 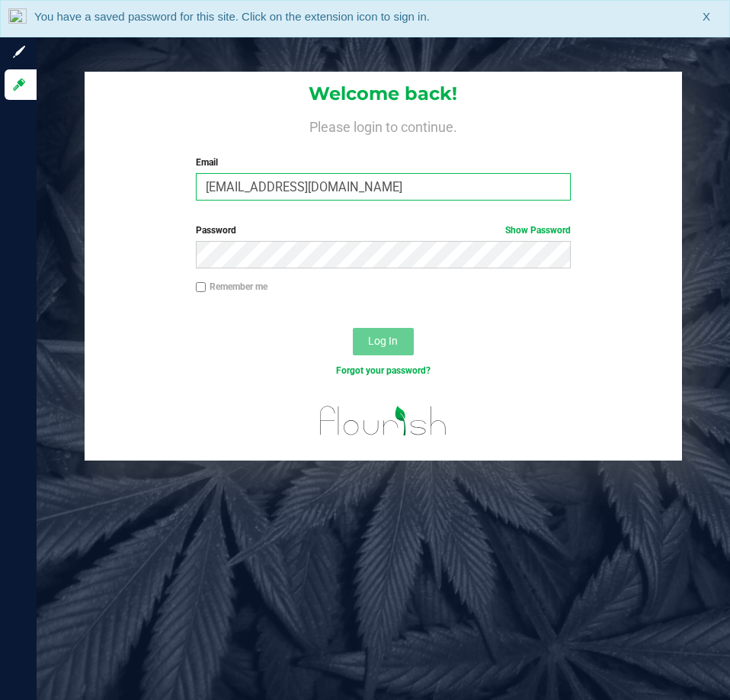 I want to click on span: X, so click(x=706, y=17).